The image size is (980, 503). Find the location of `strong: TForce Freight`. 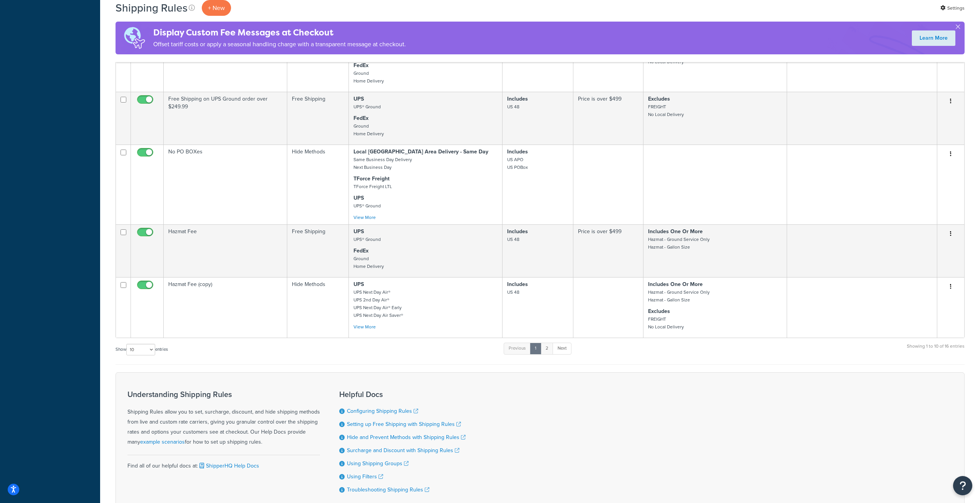

strong: TForce Freight is located at coordinates (371, 178).